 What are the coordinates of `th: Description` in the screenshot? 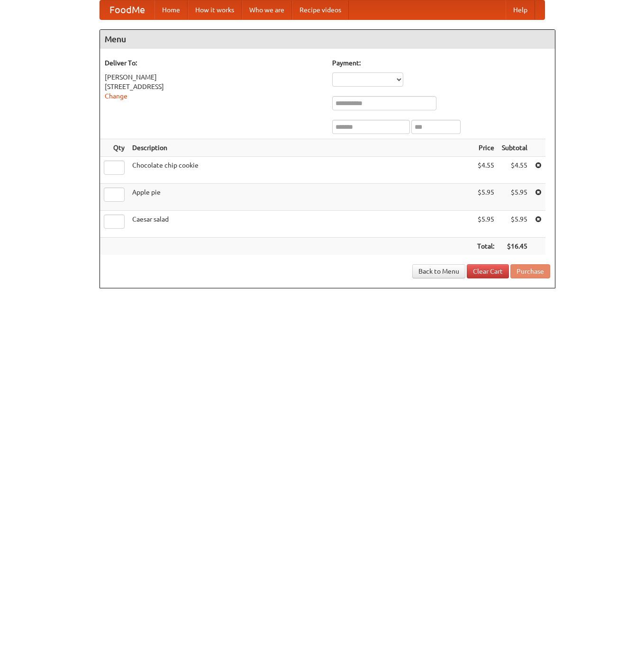 It's located at (300, 148).